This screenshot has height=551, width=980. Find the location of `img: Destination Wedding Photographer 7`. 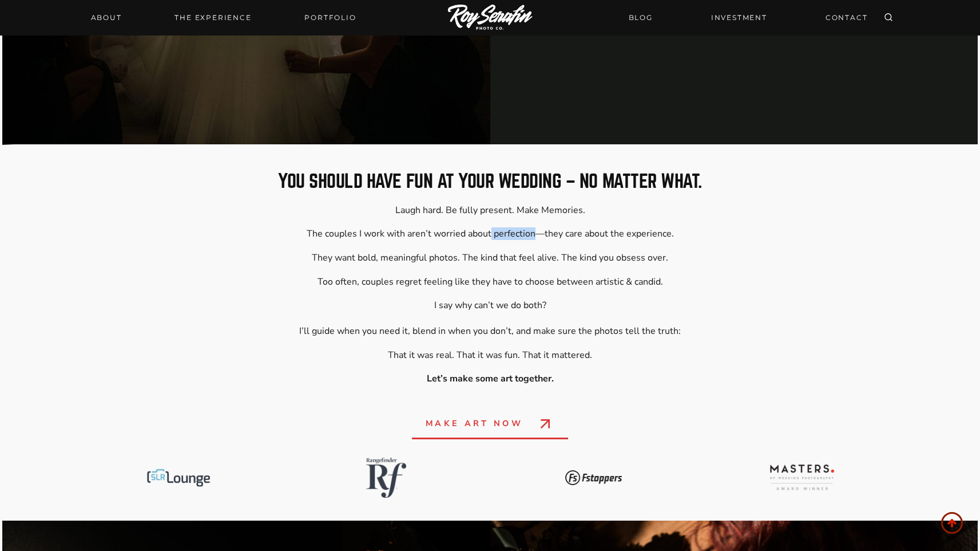

img: Destination Wedding Photographer 7 is located at coordinates (801, 477).